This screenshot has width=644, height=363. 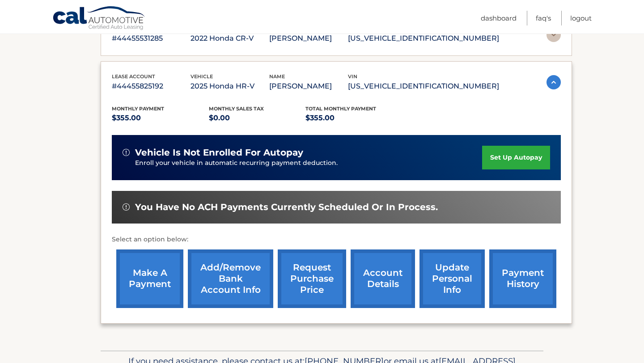 What do you see at coordinates (523, 278) in the screenshot?
I see `a: payment history` at bounding box center [523, 278].